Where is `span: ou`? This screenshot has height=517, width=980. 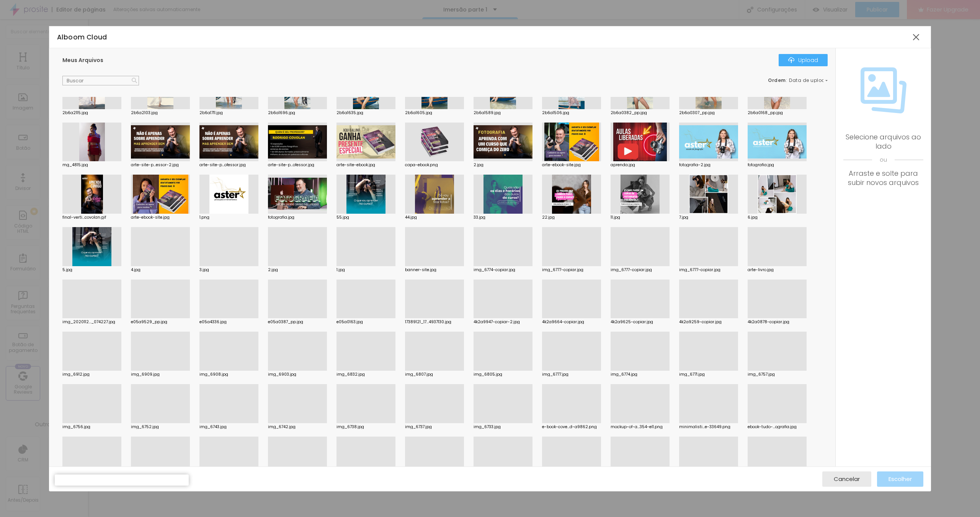
span: ou is located at coordinates (883, 160).